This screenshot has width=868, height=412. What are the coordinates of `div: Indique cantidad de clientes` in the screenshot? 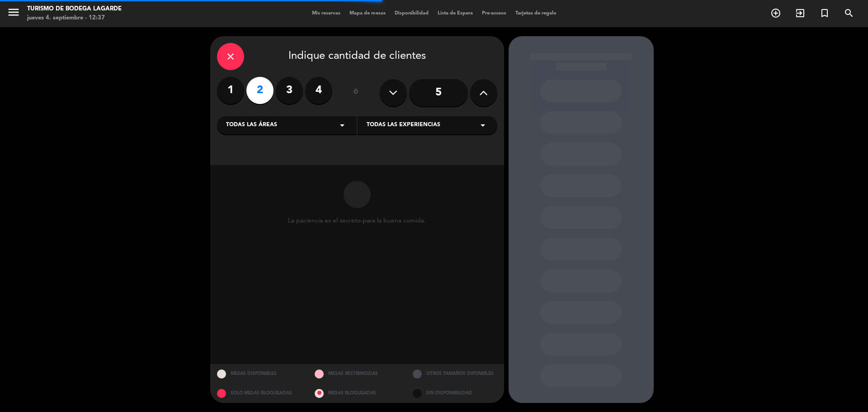 It's located at (357, 57).